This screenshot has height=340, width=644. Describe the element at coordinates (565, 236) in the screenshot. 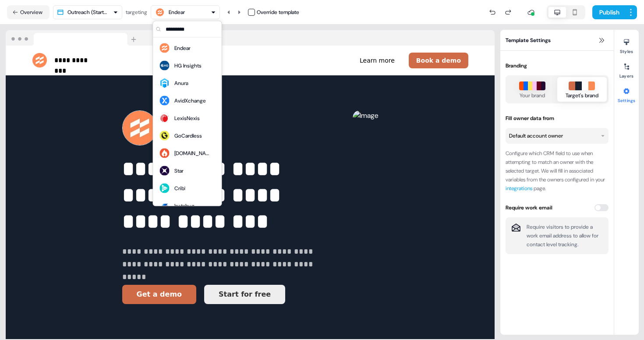

I see `p: Require visitors to provide a work email address to allow for contact level tracking.` at that location.